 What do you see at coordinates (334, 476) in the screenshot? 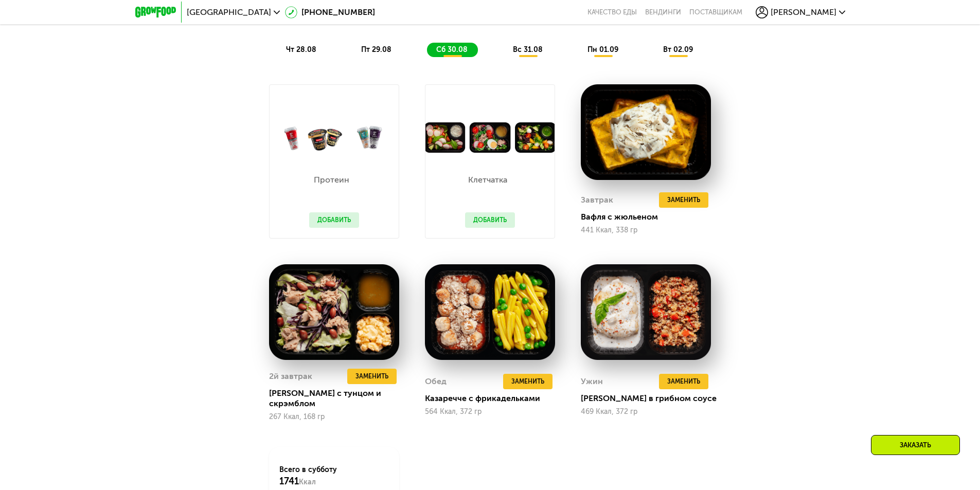
I see `div: Всего в субботу` at bounding box center [334, 476].